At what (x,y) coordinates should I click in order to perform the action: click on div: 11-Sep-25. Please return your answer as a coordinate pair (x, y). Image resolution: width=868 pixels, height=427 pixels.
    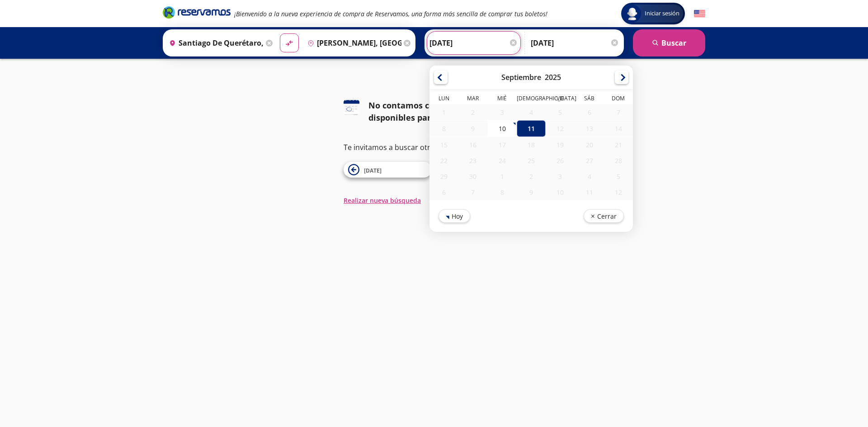
    Looking at the image, I should click on (532, 129).